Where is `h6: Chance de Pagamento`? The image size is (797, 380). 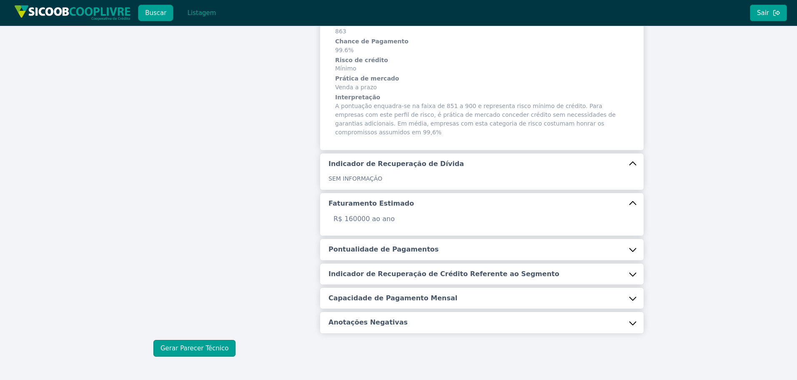 h6: Chance de Pagamento is located at coordinates (482, 42).